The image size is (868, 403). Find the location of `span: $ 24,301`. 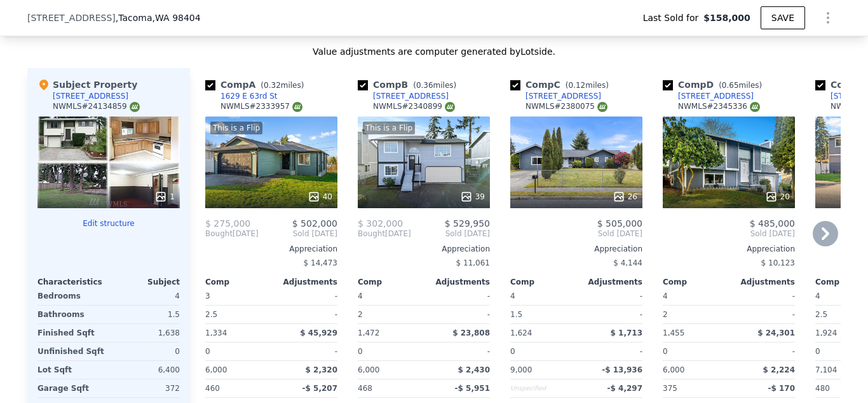

span: $ 24,301 is located at coordinates (776, 333).